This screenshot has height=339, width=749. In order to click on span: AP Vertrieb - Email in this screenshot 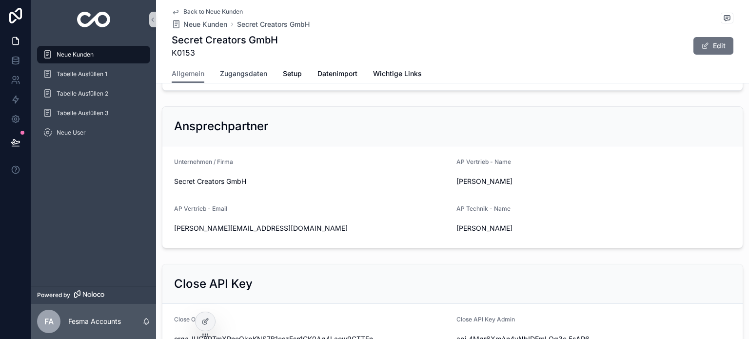, I will do `click(200, 208)`.